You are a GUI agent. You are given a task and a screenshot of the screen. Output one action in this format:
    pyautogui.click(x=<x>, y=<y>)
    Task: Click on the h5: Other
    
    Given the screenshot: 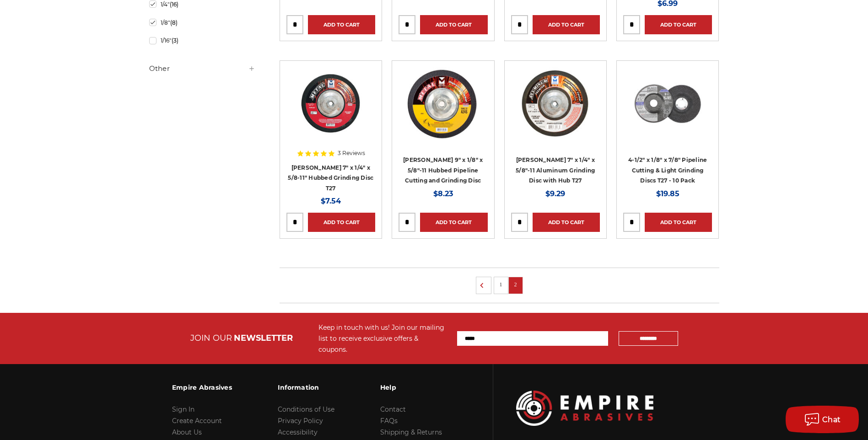 What is the action you would take?
    pyautogui.click(x=202, y=69)
    